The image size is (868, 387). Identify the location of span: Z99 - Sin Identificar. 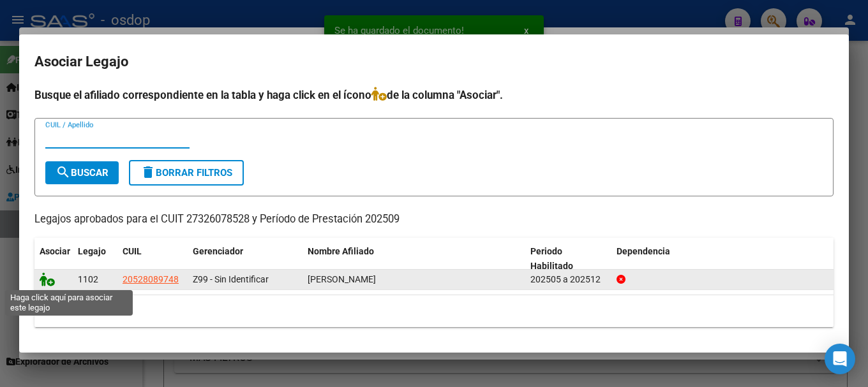
(231, 279).